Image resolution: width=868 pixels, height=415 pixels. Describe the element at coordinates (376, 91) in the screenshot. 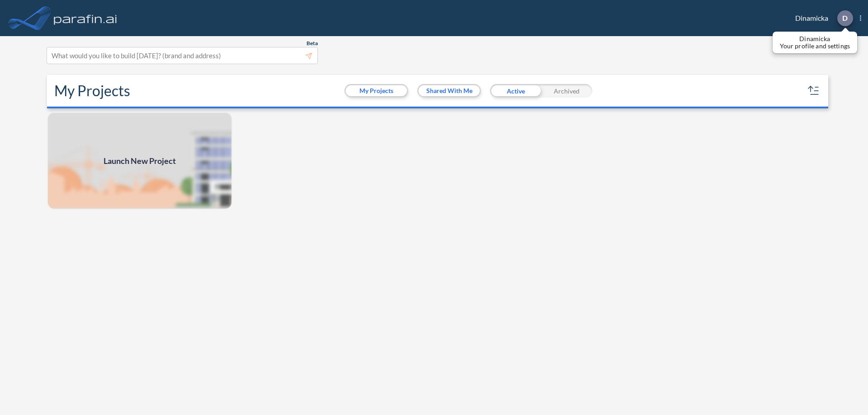

I see `button: My Projects` at that location.